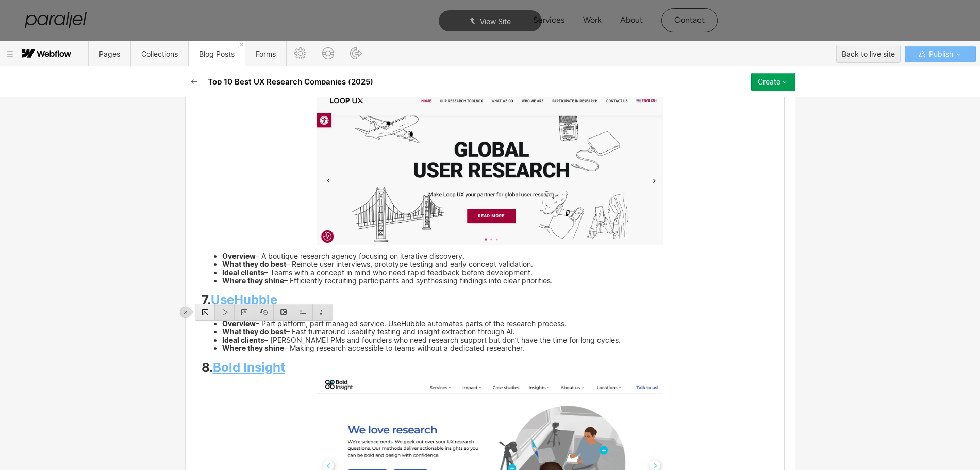 This screenshot has height=470, width=980. I want to click on strong: UseHubble, so click(244, 300).